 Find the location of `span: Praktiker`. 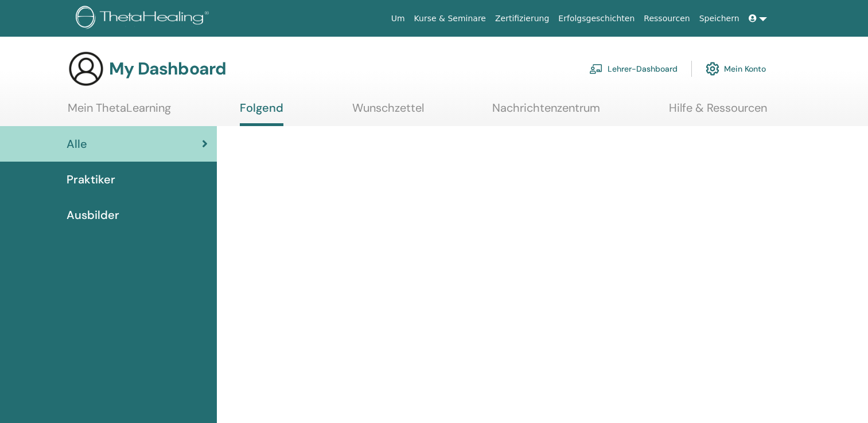

span: Praktiker is located at coordinates (90, 179).